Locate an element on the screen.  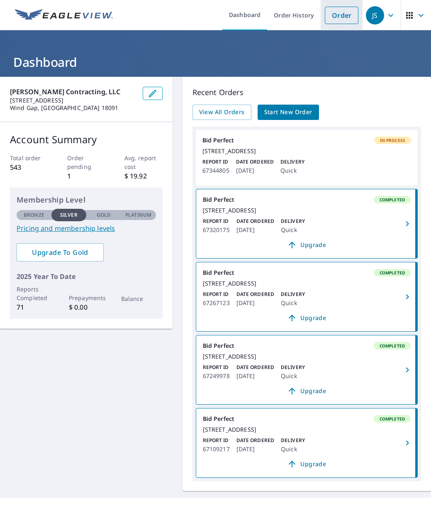
p: 543 is located at coordinates (29, 167).